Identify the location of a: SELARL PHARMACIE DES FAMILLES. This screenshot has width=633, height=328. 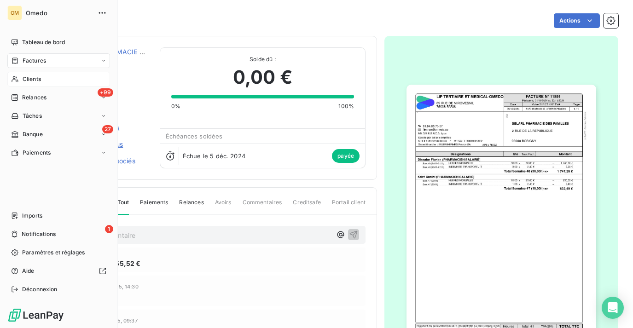
(128, 52).